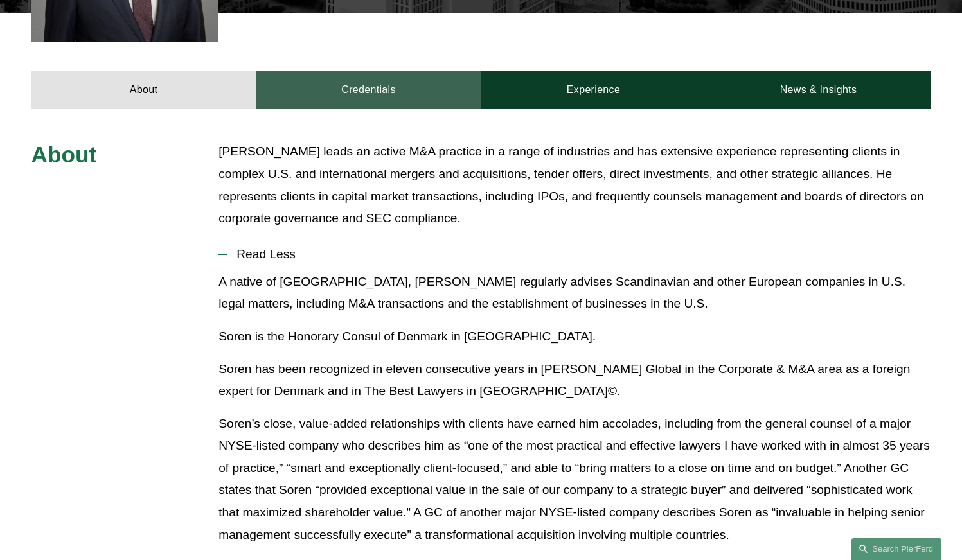  Describe the element at coordinates (144, 90) in the screenshot. I see `a: About` at that location.